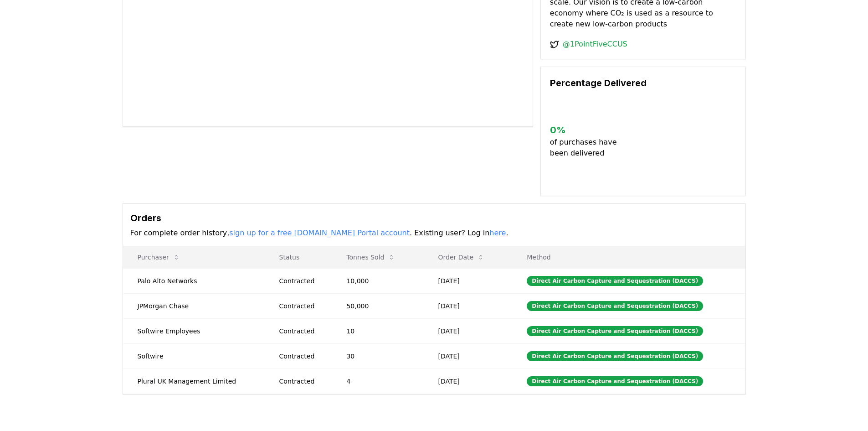 Image resolution: width=868 pixels, height=431 pixels. Describe the element at coordinates (587, 148) in the screenshot. I see `p: of purchases have been delivered` at that location.